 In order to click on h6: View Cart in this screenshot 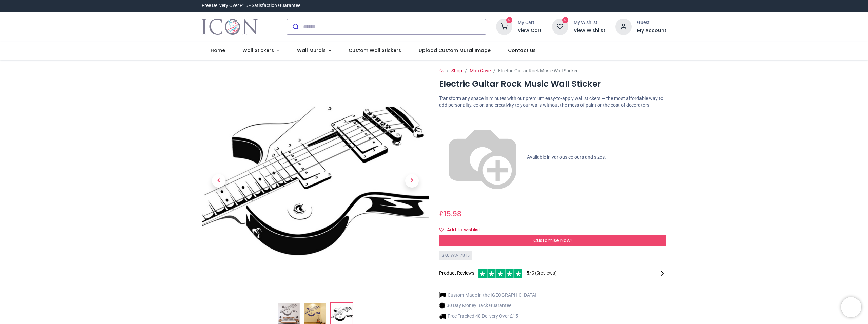, I will do `click(530, 31)`.